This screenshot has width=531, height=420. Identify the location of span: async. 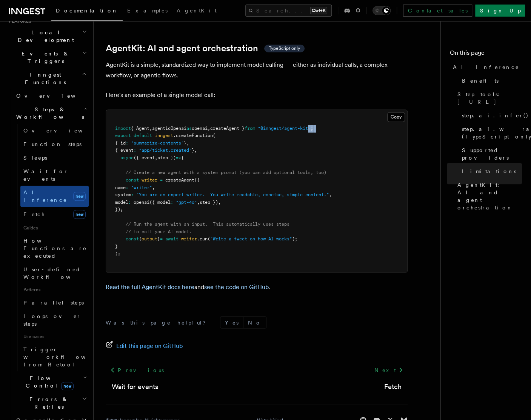
(127, 157).